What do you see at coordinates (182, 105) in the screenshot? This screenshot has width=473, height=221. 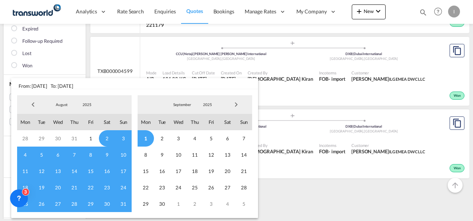 I see `span: September` at bounding box center [182, 105].